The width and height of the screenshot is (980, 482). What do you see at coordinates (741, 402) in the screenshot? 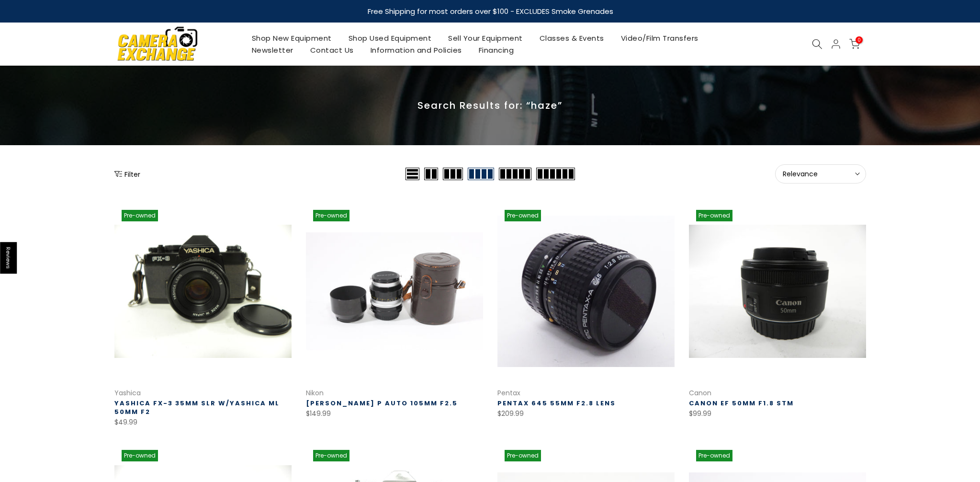
I see `a: Canon EF 50mm f1.8 STM` at bounding box center [741, 402].